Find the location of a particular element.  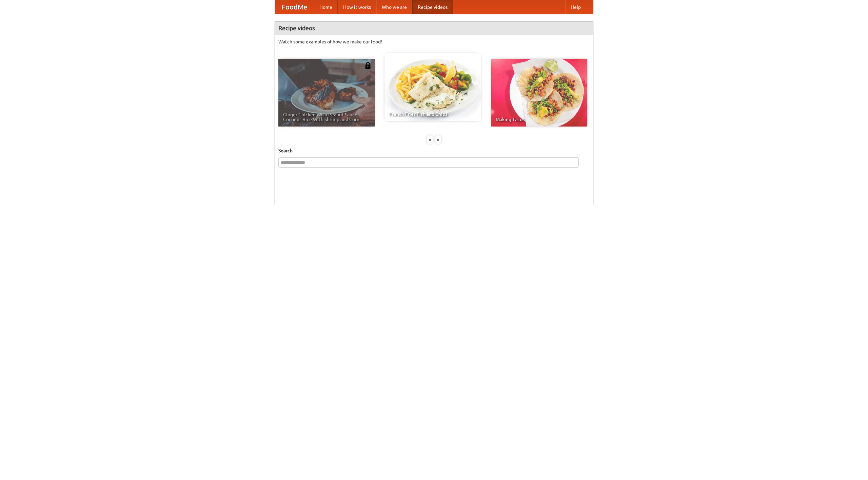

span: French Fries Fish and Chips is located at coordinates (432, 114).